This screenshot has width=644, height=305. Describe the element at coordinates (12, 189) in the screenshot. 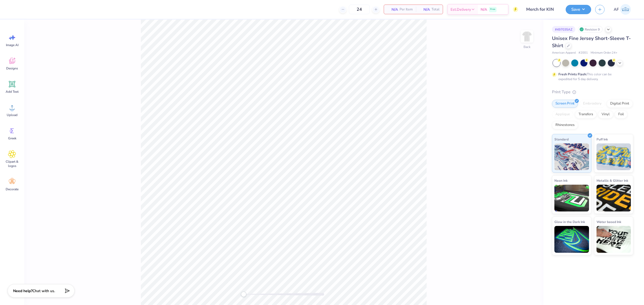

I see `span: Decorate` at that location.